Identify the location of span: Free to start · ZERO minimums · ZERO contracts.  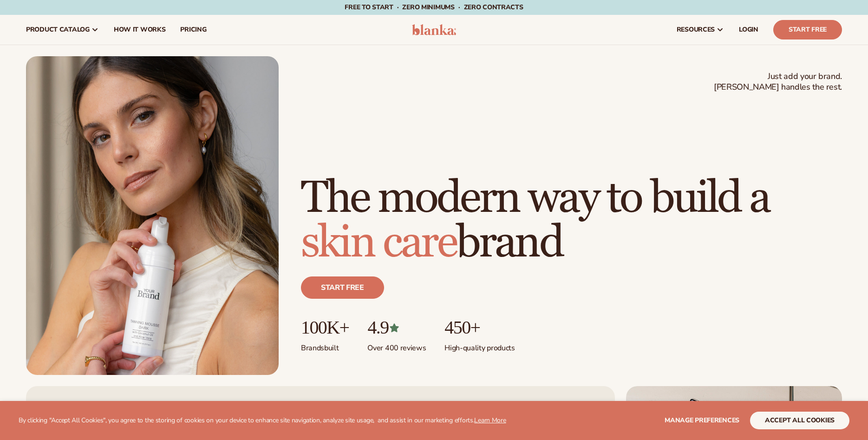
(434, 7).